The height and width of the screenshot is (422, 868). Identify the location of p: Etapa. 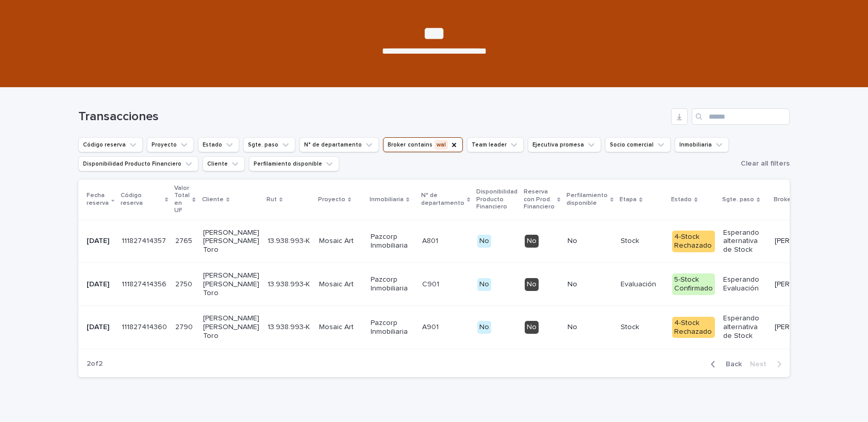
(628, 200).